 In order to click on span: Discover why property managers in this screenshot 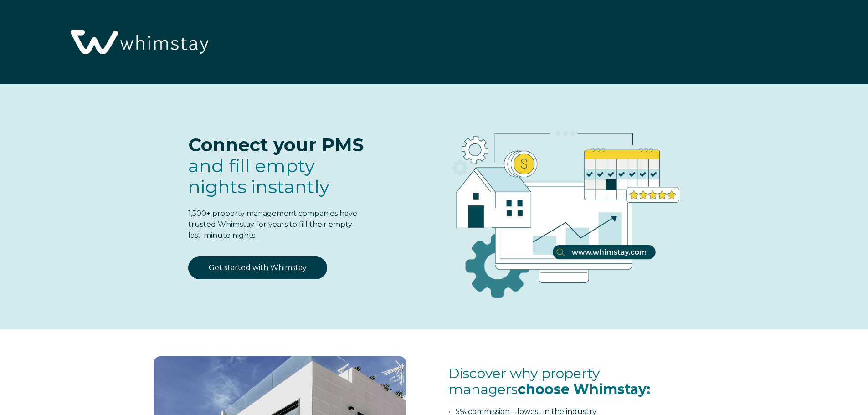, I will do `click(550, 381)`.